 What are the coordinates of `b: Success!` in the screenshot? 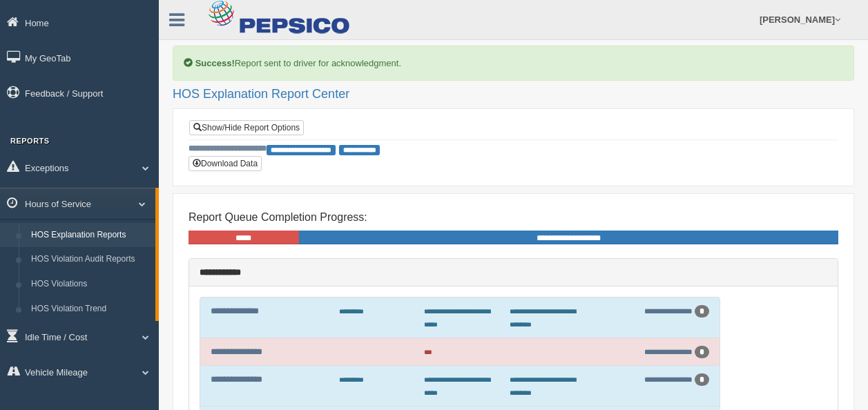 It's located at (215, 63).